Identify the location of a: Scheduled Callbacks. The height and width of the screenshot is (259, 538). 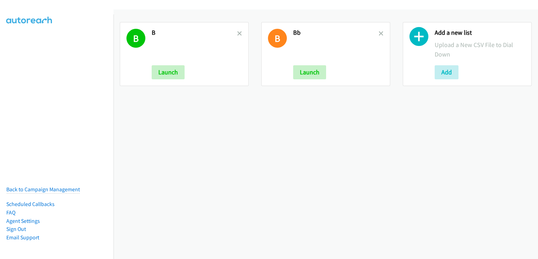
(30, 204).